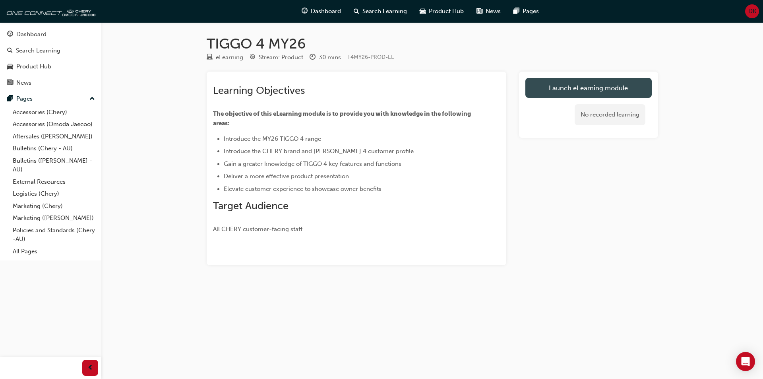 The height and width of the screenshot is (379, 763). Describe the element at coordinates (488, 11) in the screenshot. I see `a: news-iconNews` at that location.